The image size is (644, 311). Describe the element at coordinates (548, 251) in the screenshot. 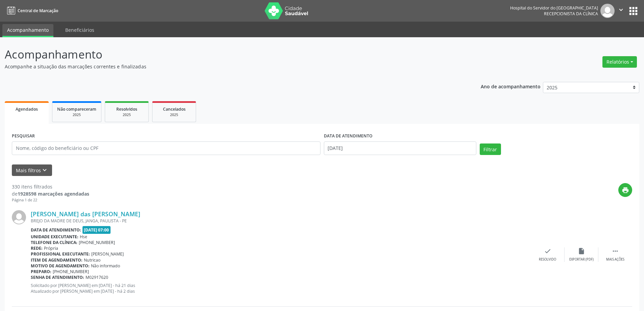

I see `i: check` at that location.